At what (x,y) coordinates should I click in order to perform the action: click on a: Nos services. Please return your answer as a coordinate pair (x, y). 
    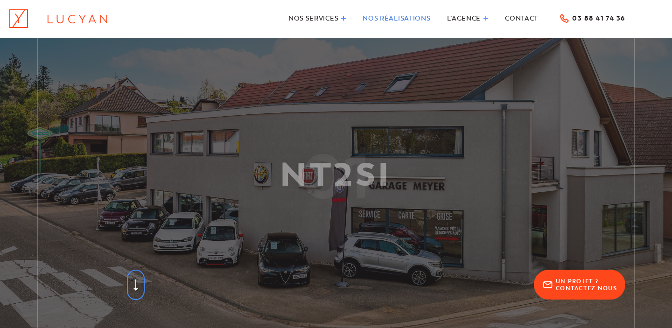
    Looking at the image, I should click on (317, 18).